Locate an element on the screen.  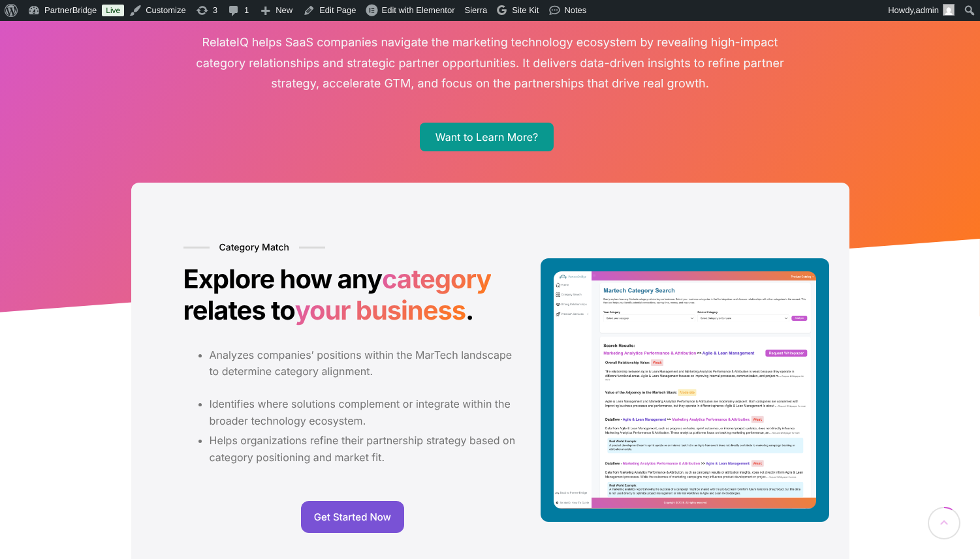
span: Edit with Elementor is located at coordinates (419, 10).